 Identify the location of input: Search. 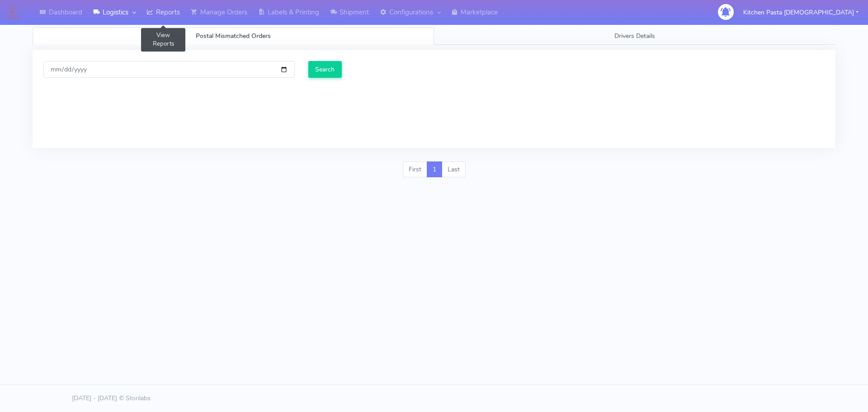
(325, 69).